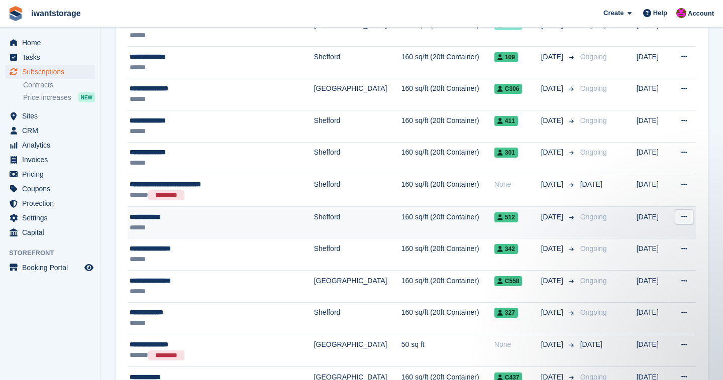 This screenshot has width=723, height=380. I want to click on span: Create, so click(614, 13).